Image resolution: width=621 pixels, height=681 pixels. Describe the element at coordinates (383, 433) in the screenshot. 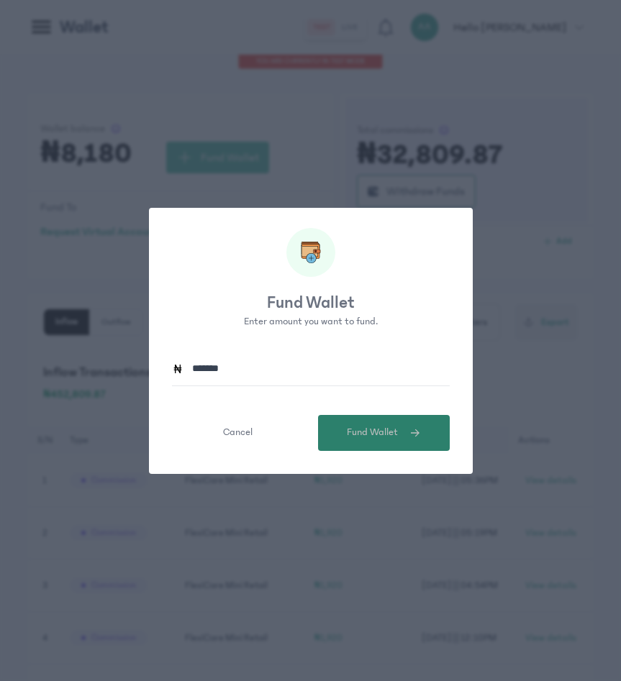

I see `button: Fund Wallet` at that location.